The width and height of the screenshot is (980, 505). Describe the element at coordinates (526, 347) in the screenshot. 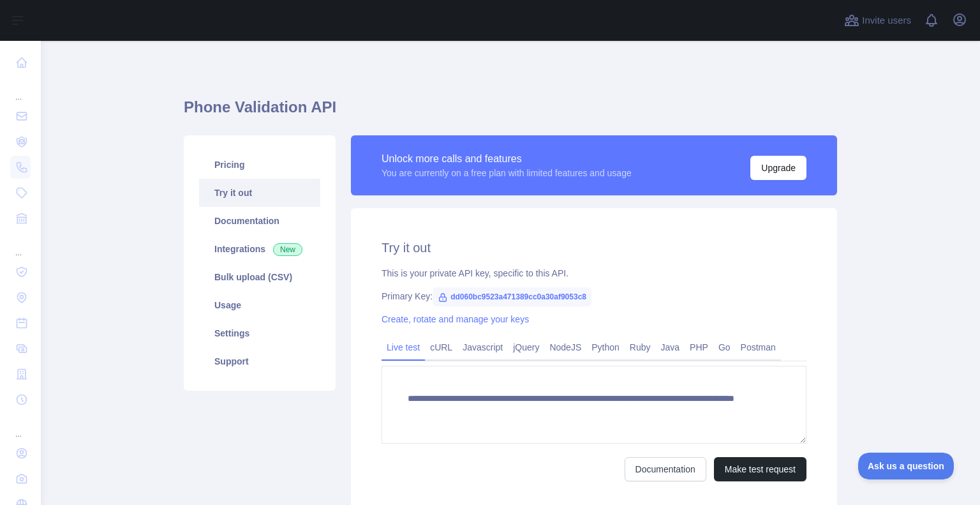

I see `a: jQuery` at that location.